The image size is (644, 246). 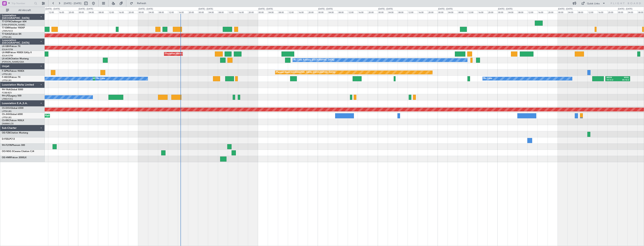 I want to click on span: LX-AOA, so click(x=6, y=59).